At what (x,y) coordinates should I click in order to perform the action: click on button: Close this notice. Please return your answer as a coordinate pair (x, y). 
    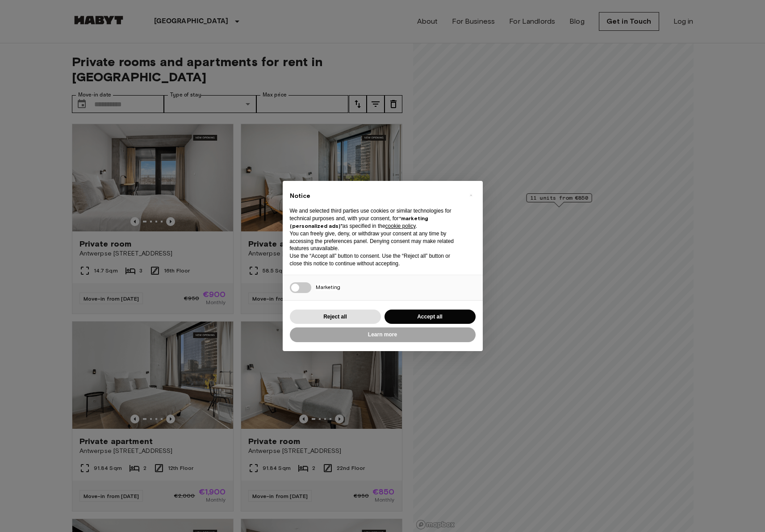
    Looking at the image, I should click on (471, 195).